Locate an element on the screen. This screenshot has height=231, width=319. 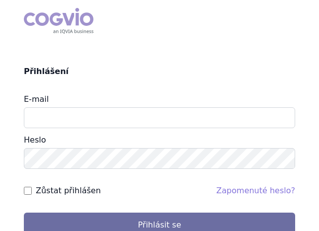
label: Heslo is located at coordinates (35, 140).